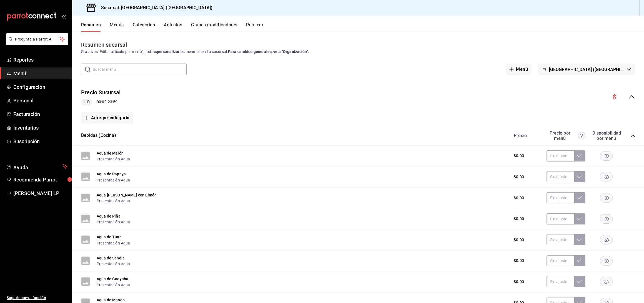  What do you see at coordinates (107, 118) in the screenshot?
I see `button: Agregar categoría` at bounding box center [107, 118].